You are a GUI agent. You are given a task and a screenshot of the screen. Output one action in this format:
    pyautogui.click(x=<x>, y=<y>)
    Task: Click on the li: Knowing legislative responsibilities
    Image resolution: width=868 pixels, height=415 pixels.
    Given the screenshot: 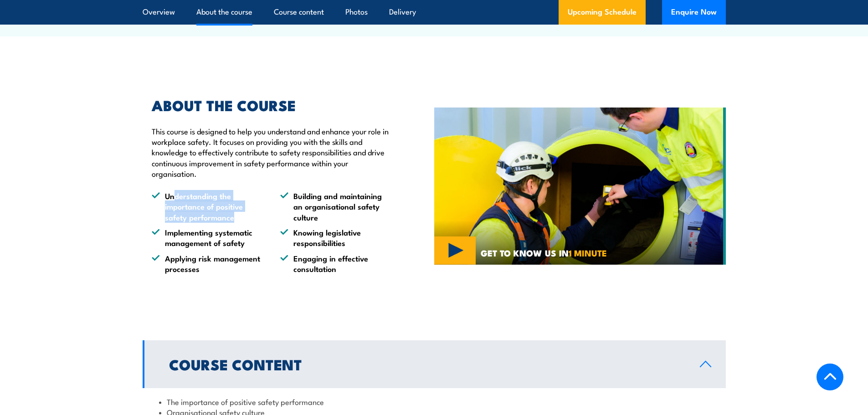 What is the action you would take?
    pyautogui.click(x=336, y=238)
    